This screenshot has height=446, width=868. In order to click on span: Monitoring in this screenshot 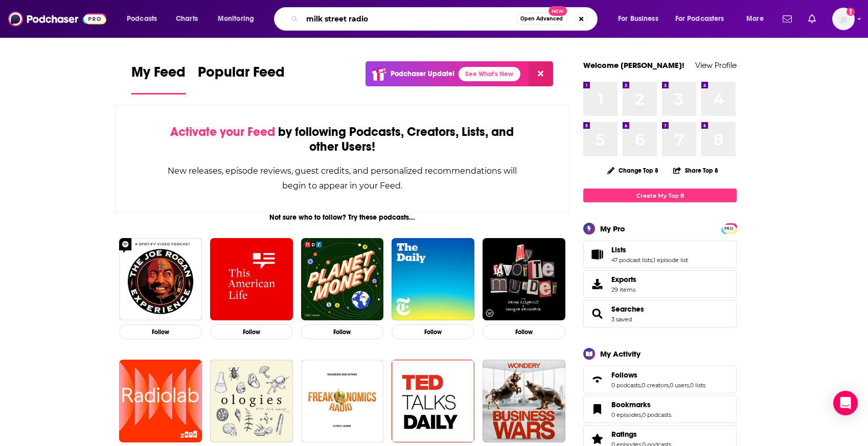, I will do `click(236, 19)`.